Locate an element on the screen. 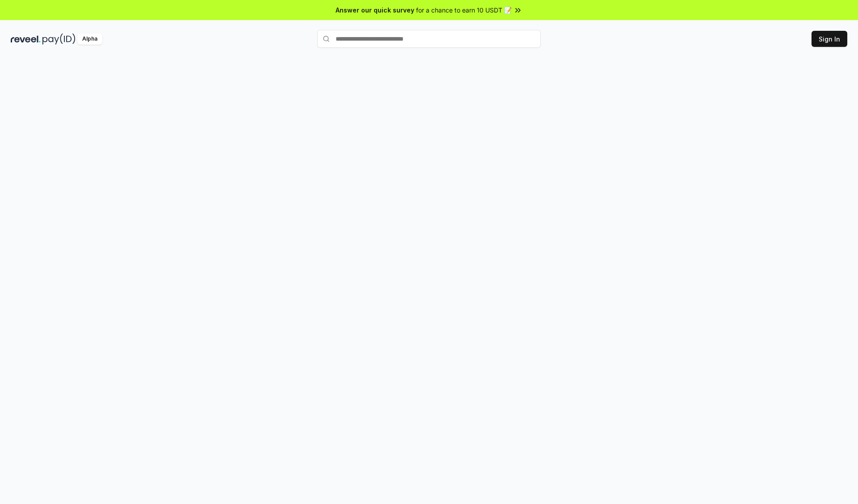 This screenshot has width=858, height=504. button: Sign In is located at coordinates (830, 39).